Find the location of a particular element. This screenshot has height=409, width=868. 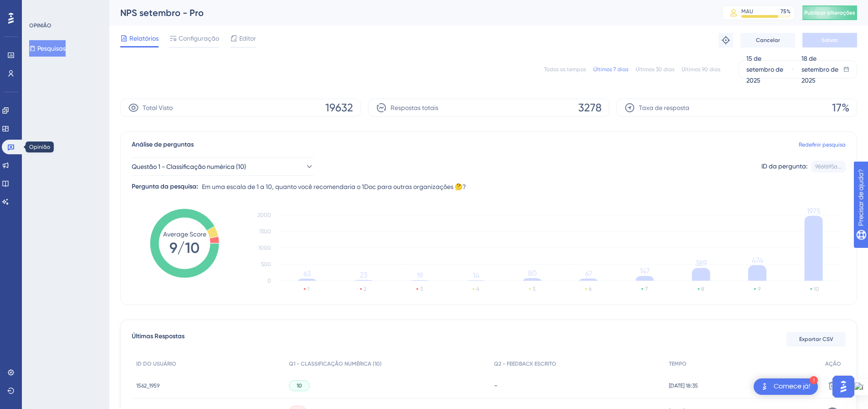

text: 7 is located at coordinates (647, 289).